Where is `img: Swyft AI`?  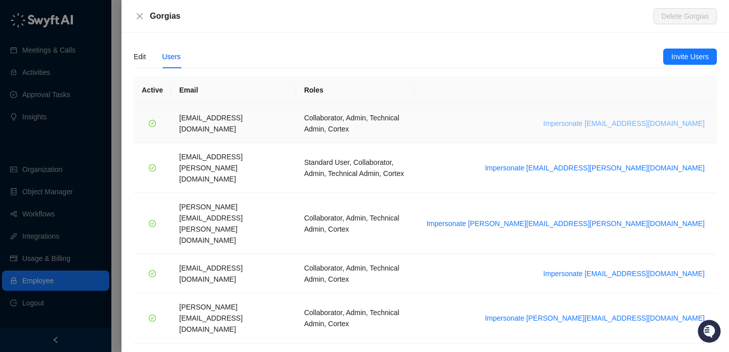 img: Swyft AI is located at coordinates (20, 20).